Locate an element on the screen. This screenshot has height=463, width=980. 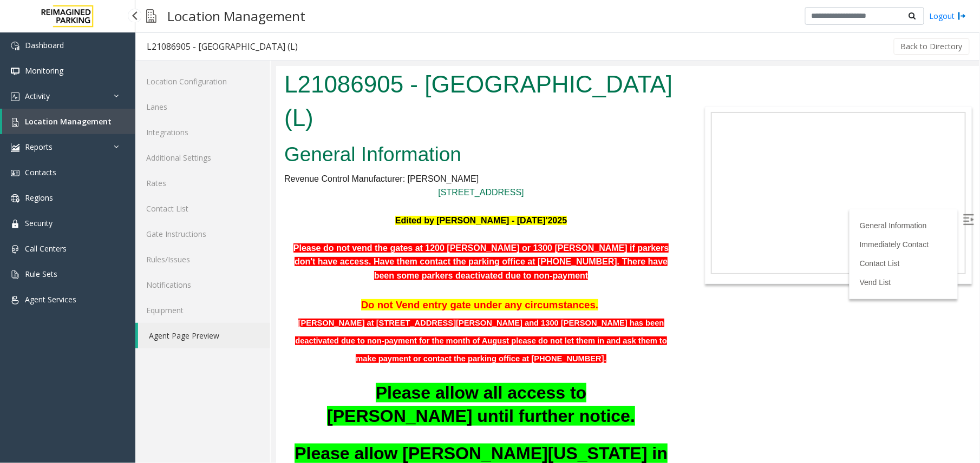
a: General Information is located at coordinates (617, 159).